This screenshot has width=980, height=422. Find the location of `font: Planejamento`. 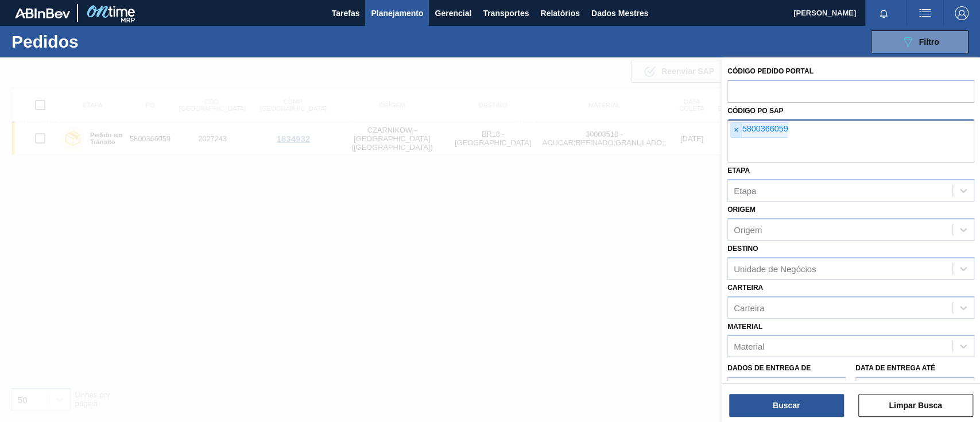

font: Planejamento is located at coordinates (397, 13).